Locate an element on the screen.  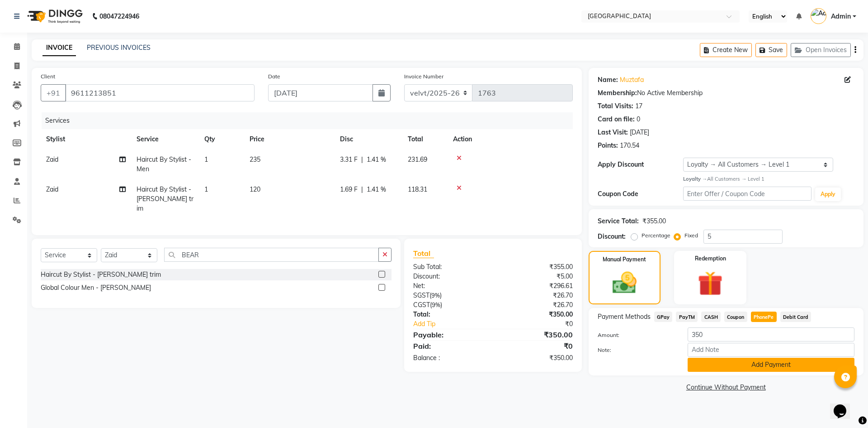
a: Muztafa is located at coordinates (632, 79).